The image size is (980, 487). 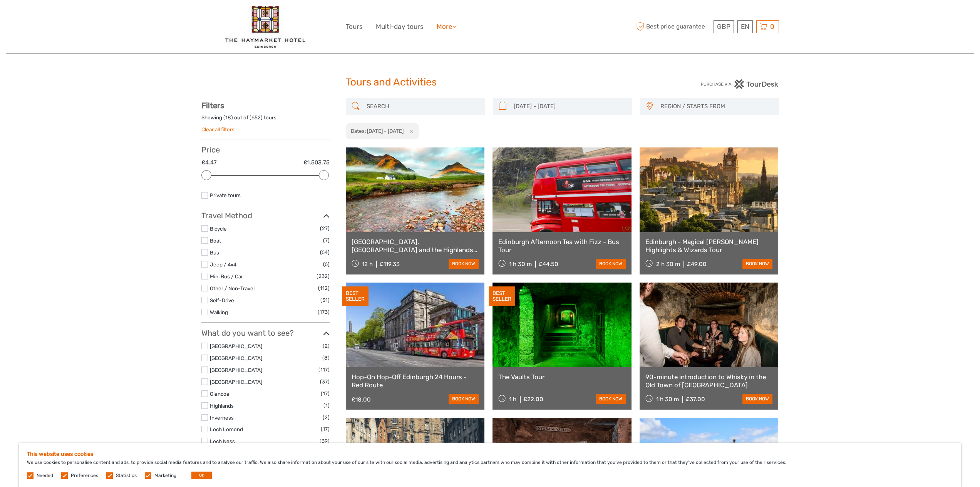 I want to click on a: Bus, so click(x=214, y=253).